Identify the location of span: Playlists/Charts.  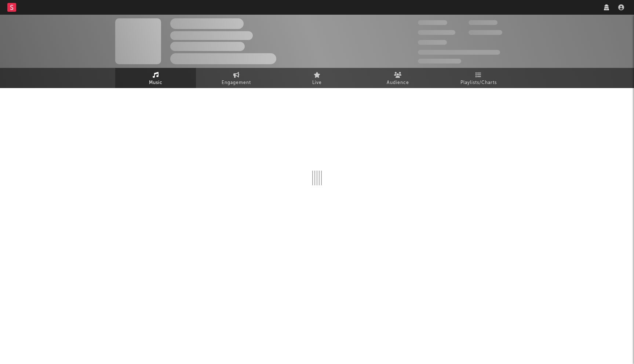
(479, 83).